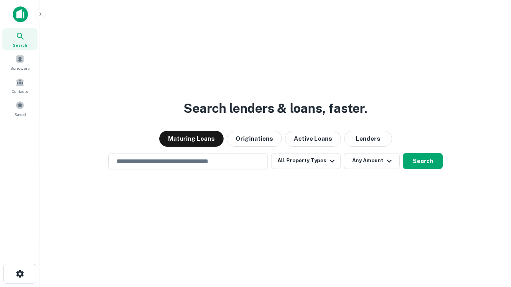 The image size is (511, 287). I want to click on div: Contacts, so click(20, 85).